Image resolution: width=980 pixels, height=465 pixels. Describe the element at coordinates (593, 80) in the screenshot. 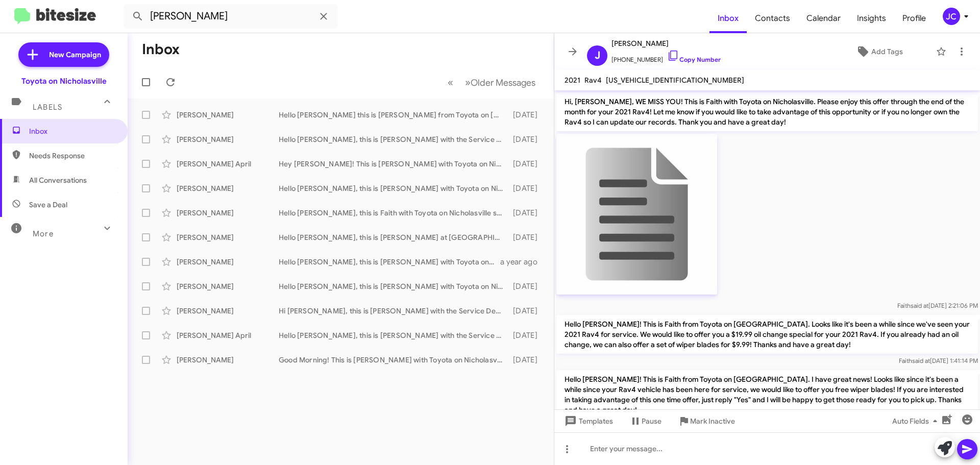

I see `span: Rav4` at that location.